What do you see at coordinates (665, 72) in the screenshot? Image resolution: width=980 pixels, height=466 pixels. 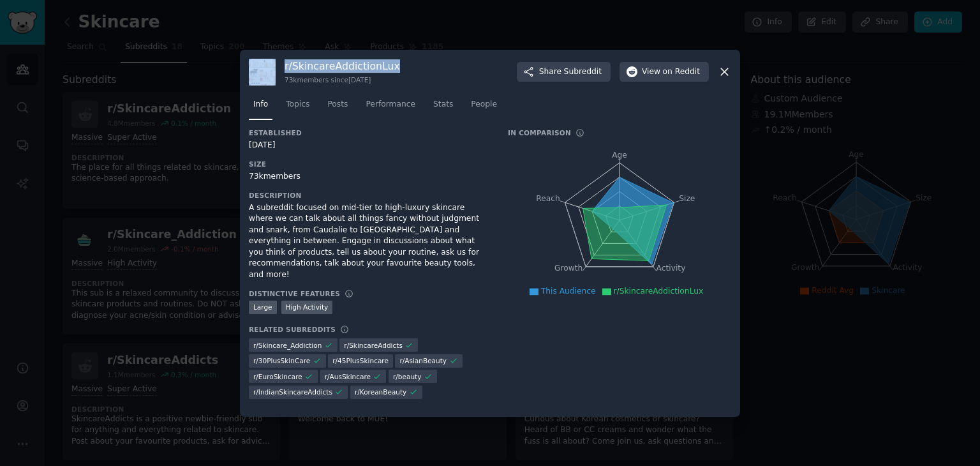 I see `a: Viewon Reddit` at bounding box center [665, 72].